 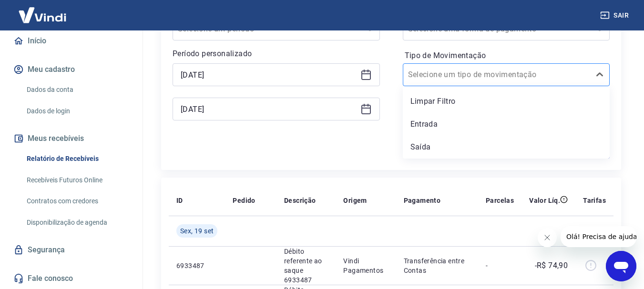 What do you see at coordinates (276, 54) in the screenshot?
I see `p: Período personalizado` at bounding box center [276, 54].